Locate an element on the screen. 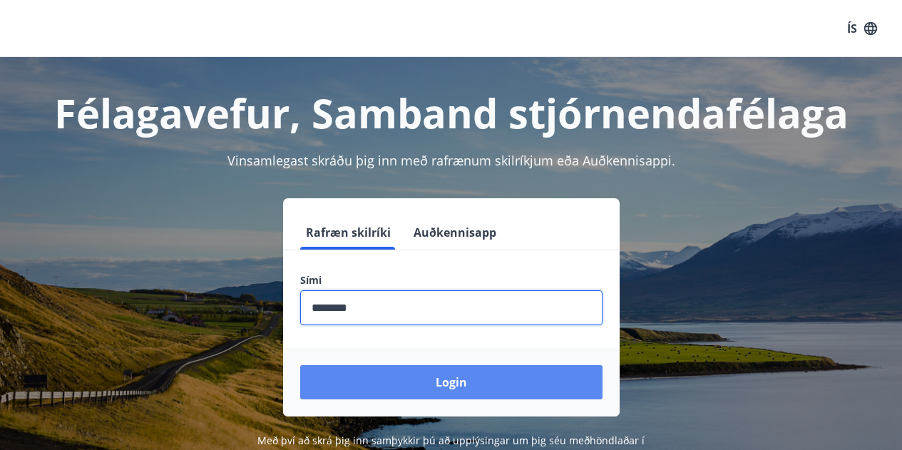 The width and height of the screenshot is (902, 450). button: Auðkennisapp is located at coordinates (455, 232).